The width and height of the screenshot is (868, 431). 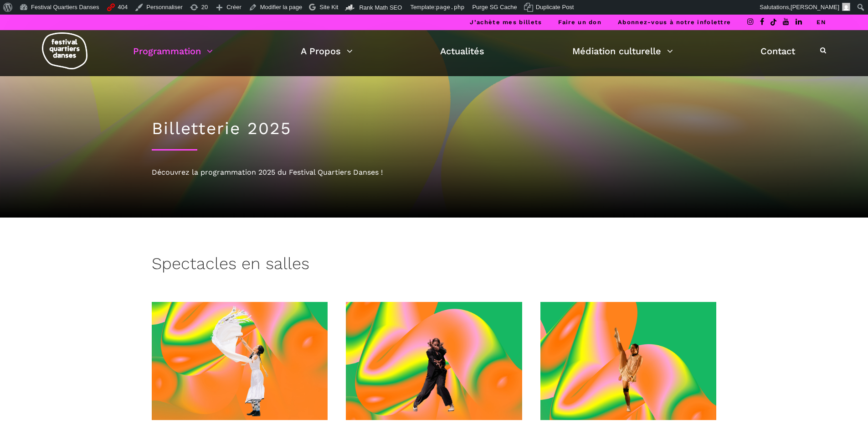 What do you see at coordinates (822, 22) in the screenshot?
I see `a: EN` at bounding box center [822, 22].